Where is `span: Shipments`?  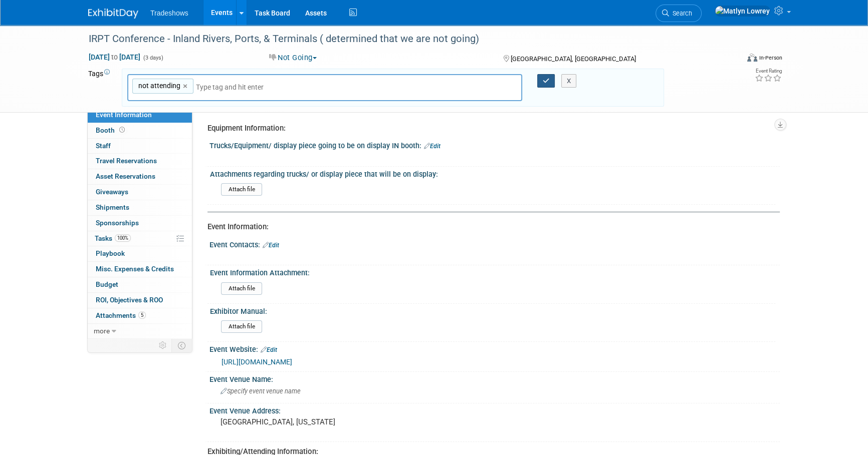
span: Shipments is located at coordinates (112, 207).